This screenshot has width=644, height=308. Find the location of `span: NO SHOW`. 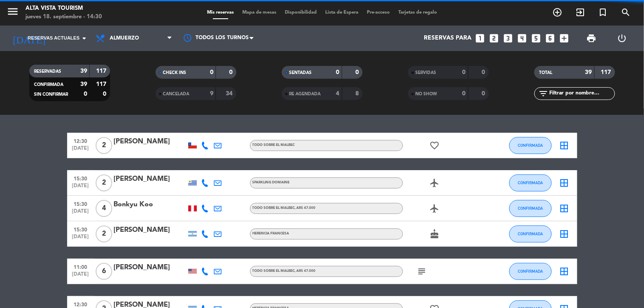

span: NO SHOW is located at coordinates (426, 94).